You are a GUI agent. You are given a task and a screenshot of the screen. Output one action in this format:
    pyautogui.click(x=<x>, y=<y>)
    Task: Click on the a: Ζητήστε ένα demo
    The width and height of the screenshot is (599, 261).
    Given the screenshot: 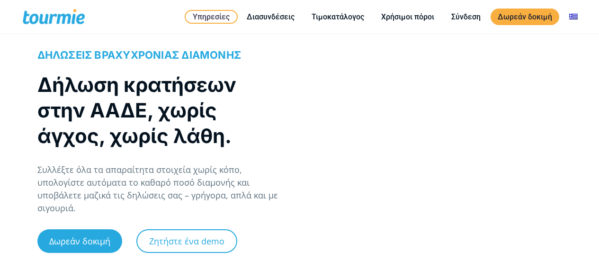 What is the action you would take?
    pyautogui.click(x=187, y=241)
    